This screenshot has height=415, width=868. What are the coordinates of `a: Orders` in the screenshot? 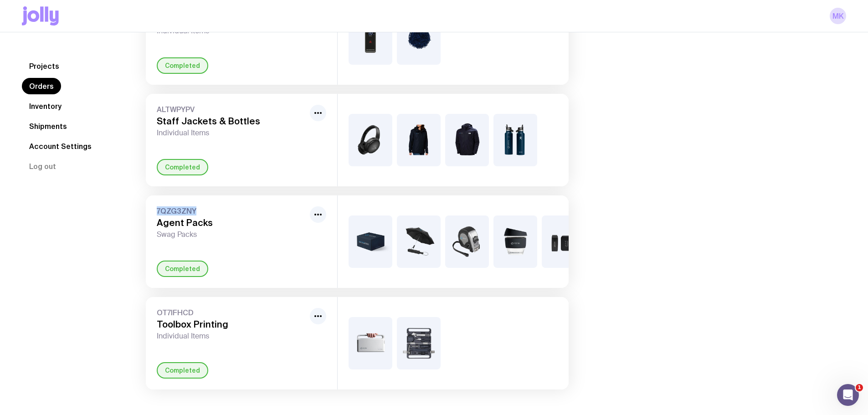 It's located at (42, 86).